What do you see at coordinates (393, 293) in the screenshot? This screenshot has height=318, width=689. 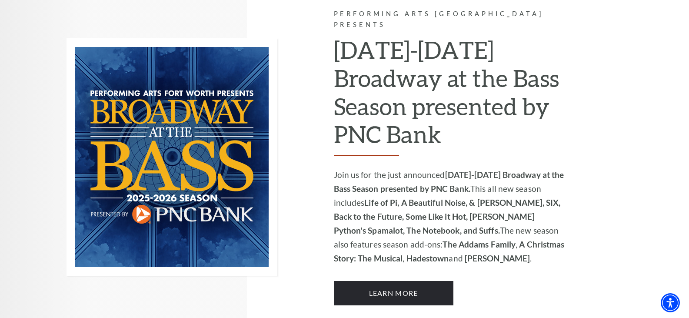 I see `a: Learn More 2025-2026 Broadway at the Bass Season presented by PNC Bank` at bounding box center [393, 293].